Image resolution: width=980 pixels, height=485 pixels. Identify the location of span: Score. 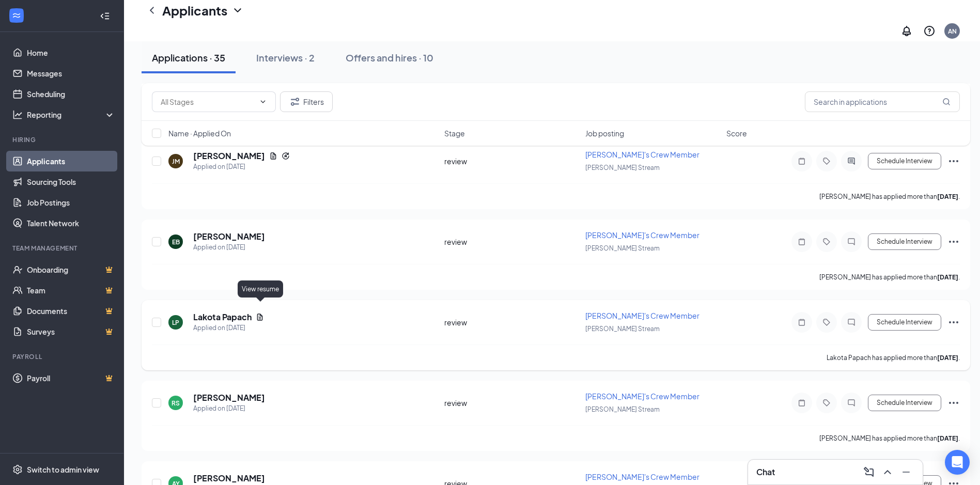
(736, 134).